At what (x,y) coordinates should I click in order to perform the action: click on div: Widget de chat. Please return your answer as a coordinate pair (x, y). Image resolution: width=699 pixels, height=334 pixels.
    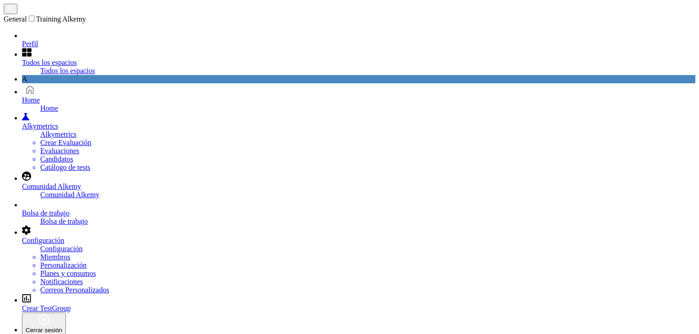
    Looking at the image, I should click on (677, 312).